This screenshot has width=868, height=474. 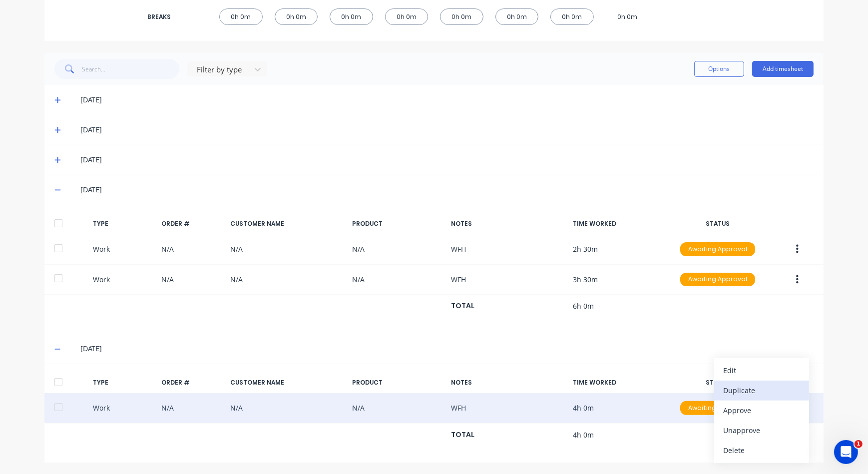 I want to click on div: Edit, so click(x=762, y=369).